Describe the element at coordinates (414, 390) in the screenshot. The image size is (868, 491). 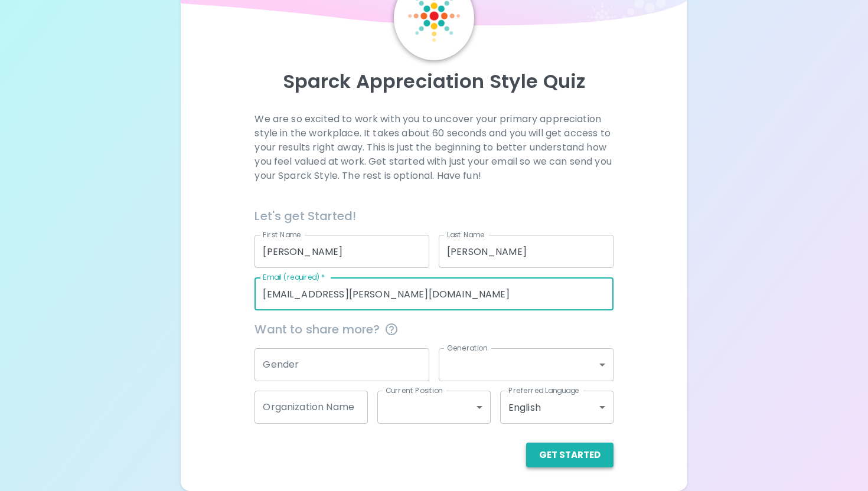
I see `label: Current Position` at that location.